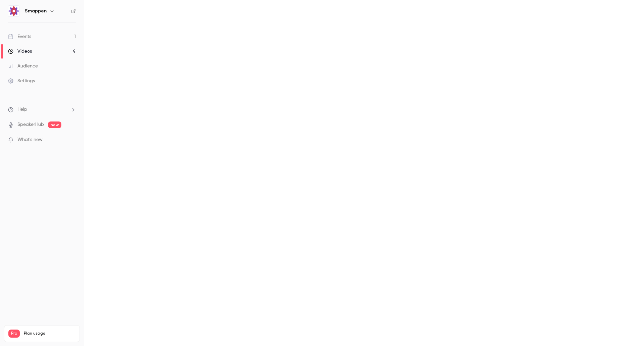  Describe the element at coordinates (22, 66) in the screenshot. I see `div: Audience` at that location.